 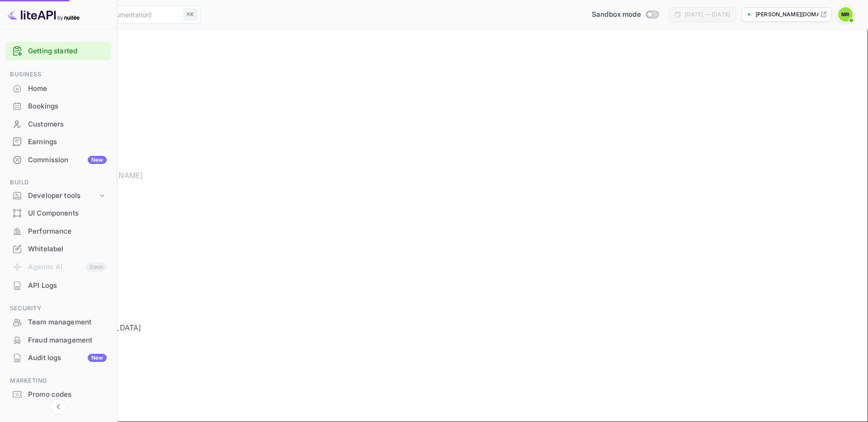 I want to click on a: CommissionNew, so click(x=58, y=160).